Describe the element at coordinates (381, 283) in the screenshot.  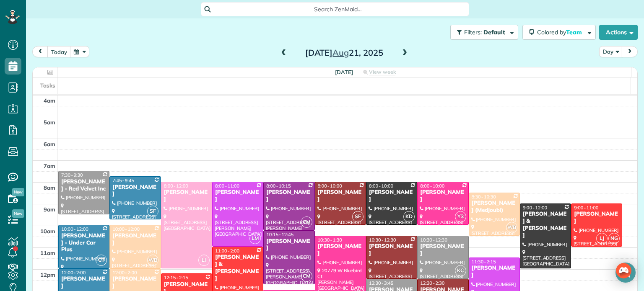
I see `span: 12:30 - 3:45` at that location.